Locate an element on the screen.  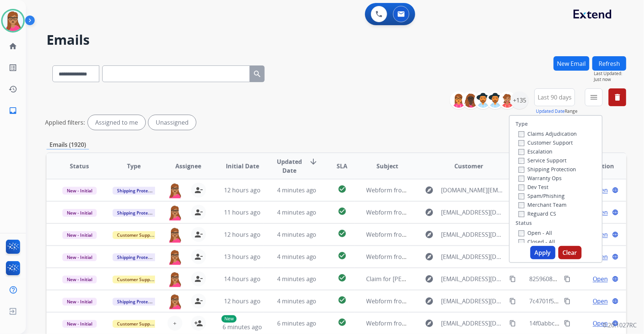
mat-icon: person_add is located at coordinates (199, 323).